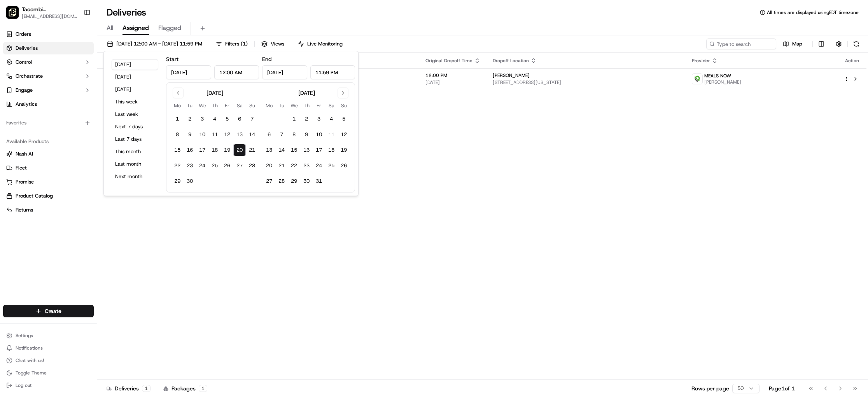 The width and height of the screenshot is (868, 397). What do you see at coordinates (48, 196) in the screenshot?
I see `a: Product Catalog` at bounding box center [48, 196].